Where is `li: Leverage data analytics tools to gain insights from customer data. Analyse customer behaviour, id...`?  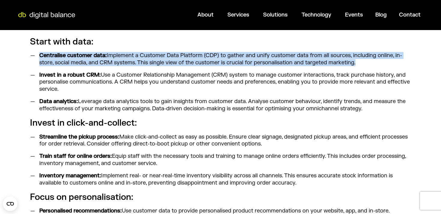
li: Leverage data analytics tools to gain insights from customer data. Analyse customer behaviour, id... is located at coordinates (224, 105).